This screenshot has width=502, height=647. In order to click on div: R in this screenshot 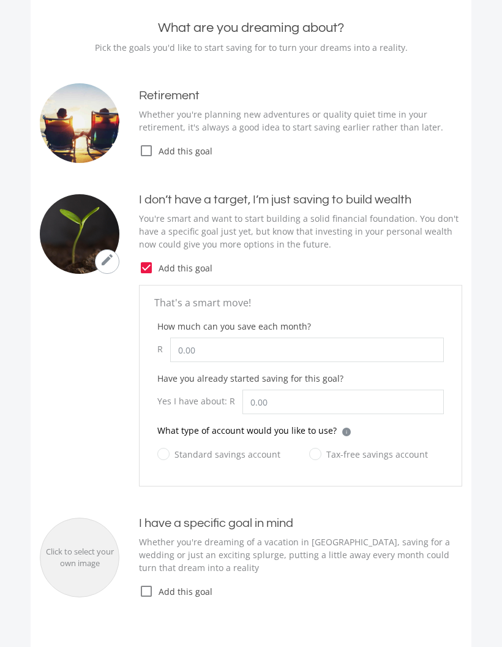, I will do `click(163, 348)`.